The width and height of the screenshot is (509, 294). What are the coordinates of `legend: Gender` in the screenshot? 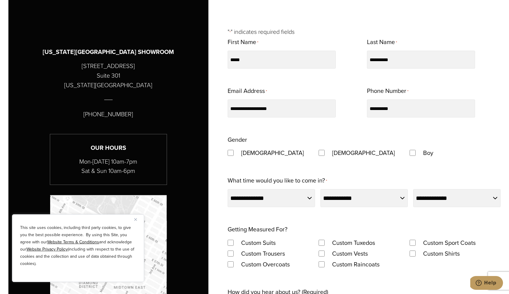 It's located at (237, 140).